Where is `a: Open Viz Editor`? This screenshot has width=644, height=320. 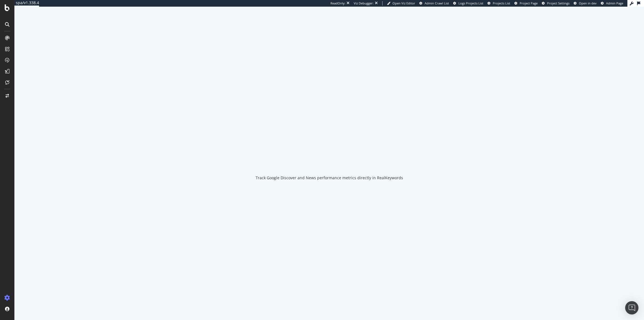
a: Open Viz Editor is located at coordinates (401, 3).